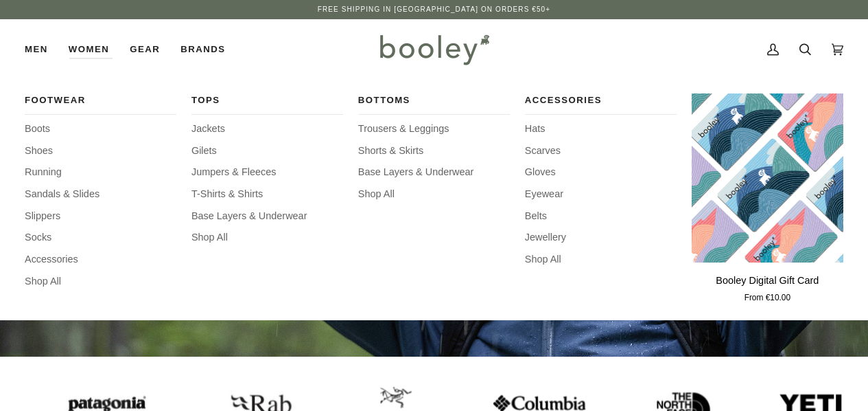  What do you see at coordinates (36, 50) in the screenshot?
I see `span: Men` at bounding box center [36, 50].